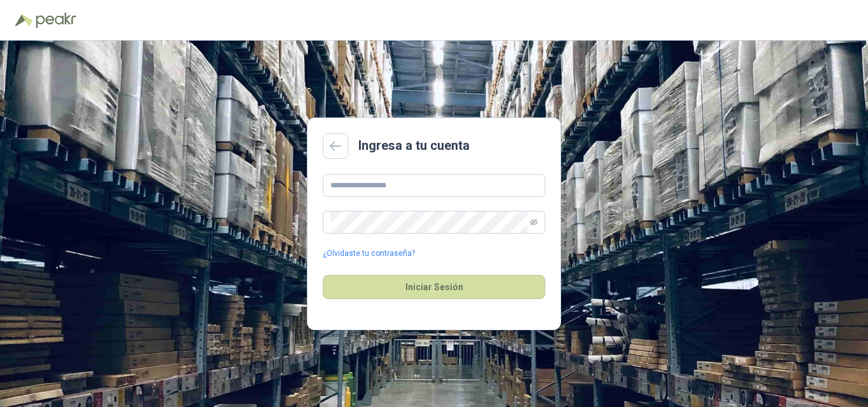 This screenshot has height=407, width=868. What do you see at coordinates (434, 288) in the screenshot?
I see `button: Iniciar Sesión` at bounding box center [434, 288].